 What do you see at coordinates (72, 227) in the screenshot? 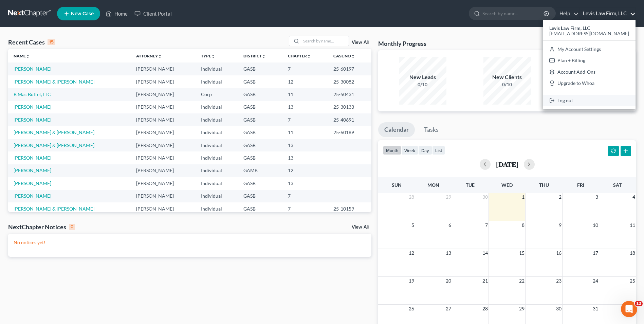
I see `div: 0` at bounding box center [72, 227].